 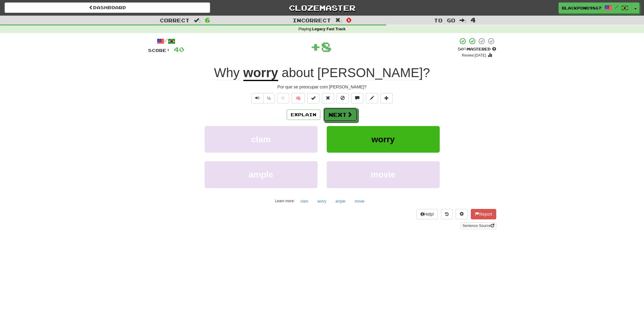 What do you see at coordinates (298, 73) in the screenshot?
I see `span: about` at bounding box center [298, 73].